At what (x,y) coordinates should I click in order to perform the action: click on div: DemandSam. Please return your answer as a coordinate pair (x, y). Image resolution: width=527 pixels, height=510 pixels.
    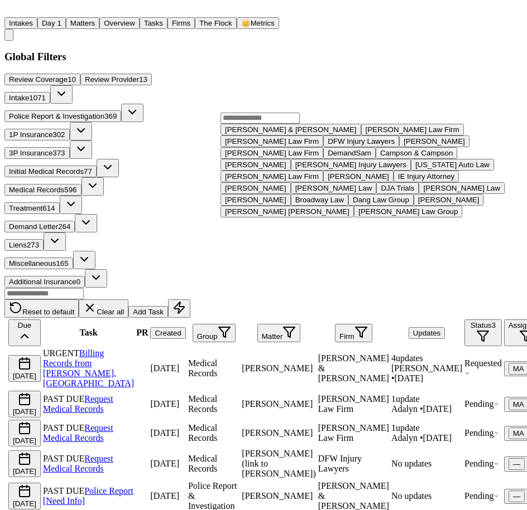
    Looking at the image, I should click on (349, 153).